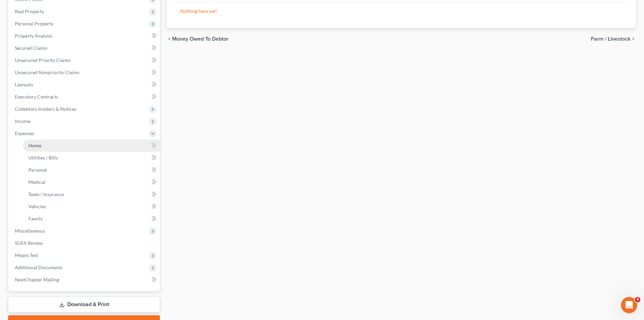 The height and width of the screenshot is (320, 644). Describe the element at coordinates (84, 84) in the screenshot. I see `a: Lawsuits` at that location.